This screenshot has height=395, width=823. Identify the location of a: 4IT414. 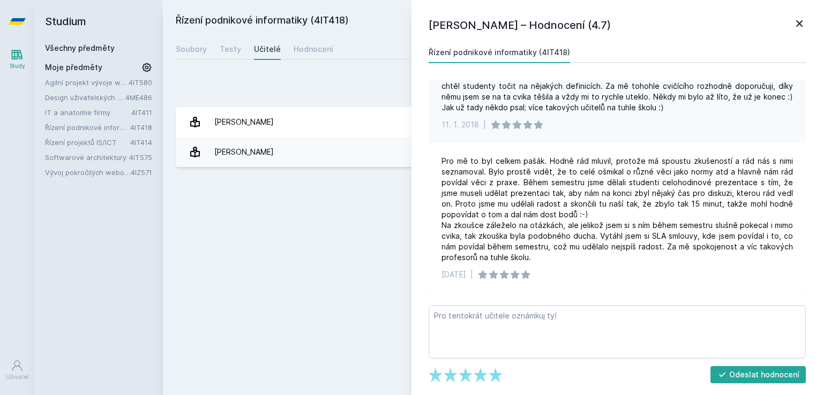
(141, 143).